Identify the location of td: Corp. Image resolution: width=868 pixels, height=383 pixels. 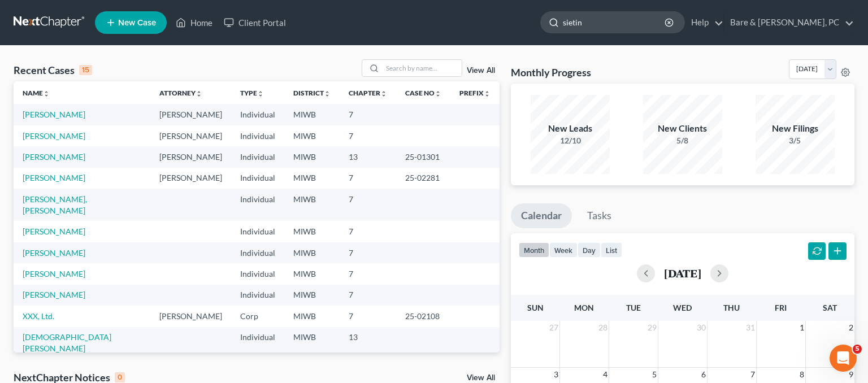
(257, 315).